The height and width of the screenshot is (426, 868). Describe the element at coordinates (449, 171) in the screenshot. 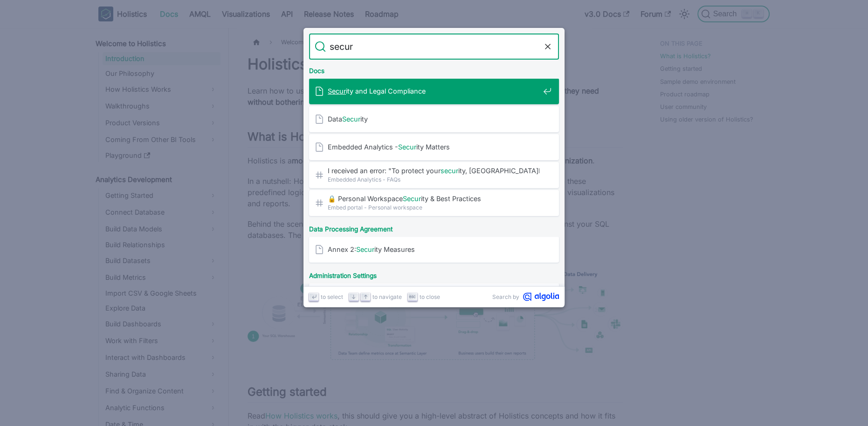

I see `mark: secur` at that location.